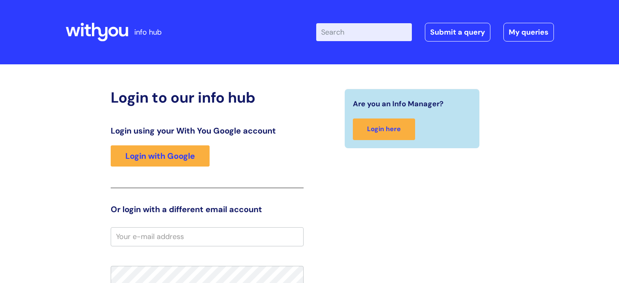 This screenshot has width=619, height=283. Describe the element at coordinates (148, 32) in the screenshot. I see `p: info hub` at that location.